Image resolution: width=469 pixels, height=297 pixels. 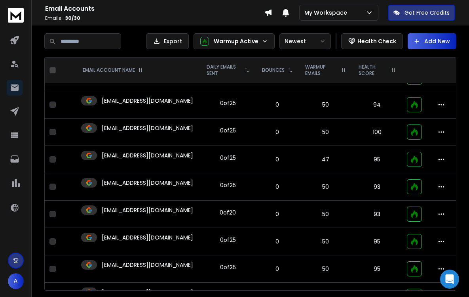 What do you see at coordinates (167, 41) in the screenshot?
I see `button: Export` at bounding box center [167, 41].